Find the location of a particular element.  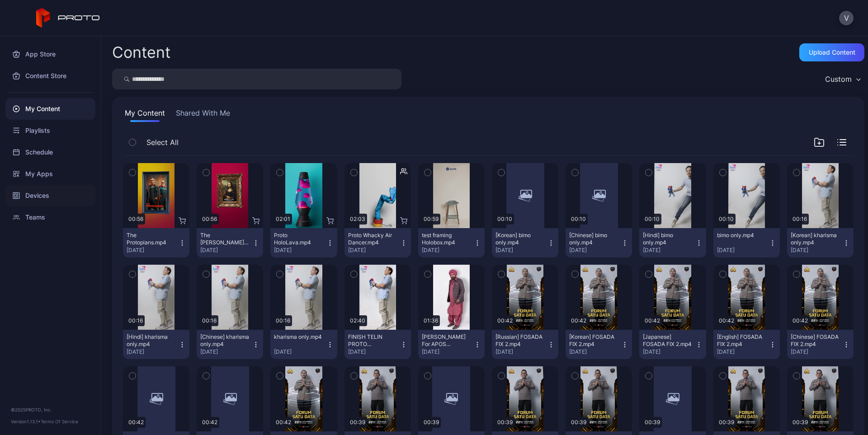

a: My Apps is located at coordinates (50, 174).